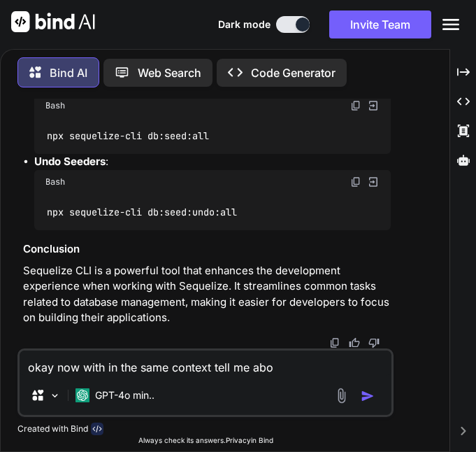 This screenshot has width=476, height=452. What do you see at coordinates (293, 73) in the screenshot?
I see `p: Code Generator` at bounding box center [293, 73].